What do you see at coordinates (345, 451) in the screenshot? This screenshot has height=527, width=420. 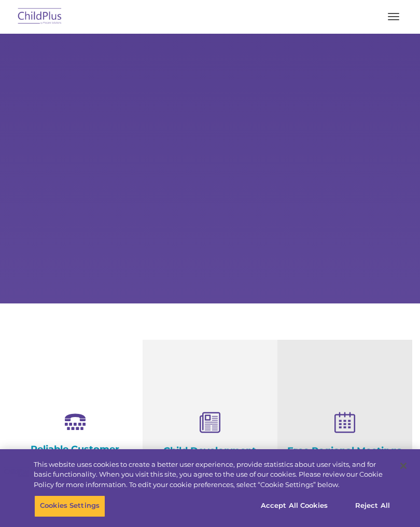 I see `h4: Free Regional Meetings` at bounding box center [345, 451].